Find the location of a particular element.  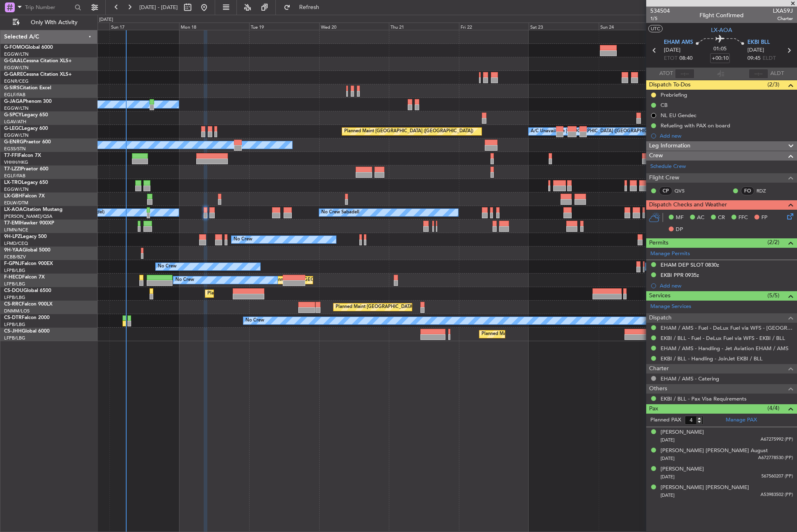

span: Dispatch is located at coordinates (660, 318).